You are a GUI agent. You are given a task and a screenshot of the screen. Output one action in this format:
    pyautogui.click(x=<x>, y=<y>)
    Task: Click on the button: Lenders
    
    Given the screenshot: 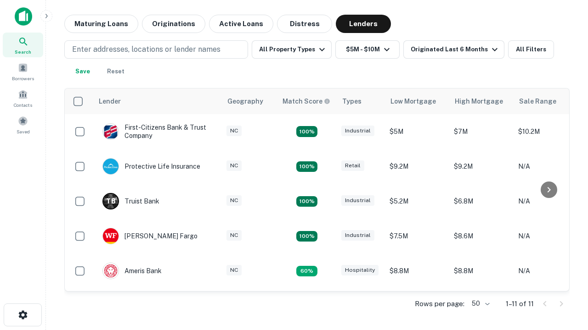 What is the action you would take?
    pyautogui.click(x=363, y=24)
    